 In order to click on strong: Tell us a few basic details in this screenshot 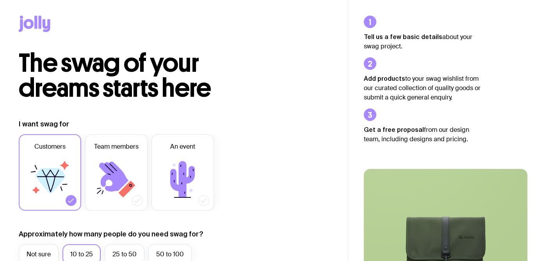, I will do `click(403, 37)`.